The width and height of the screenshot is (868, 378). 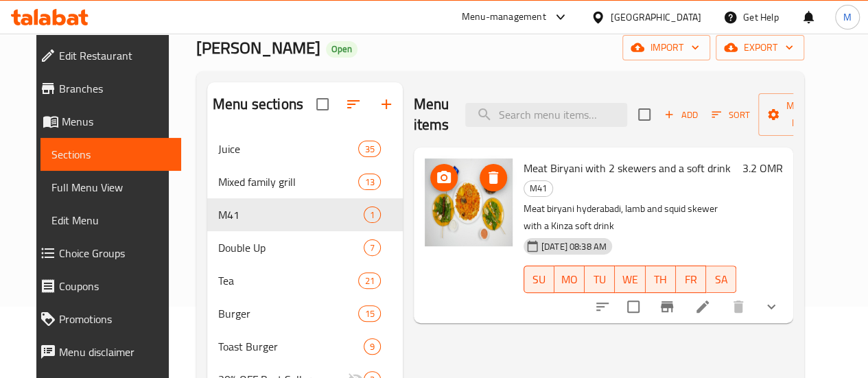 I want to click on span: 1, so click(x=372, y=215).